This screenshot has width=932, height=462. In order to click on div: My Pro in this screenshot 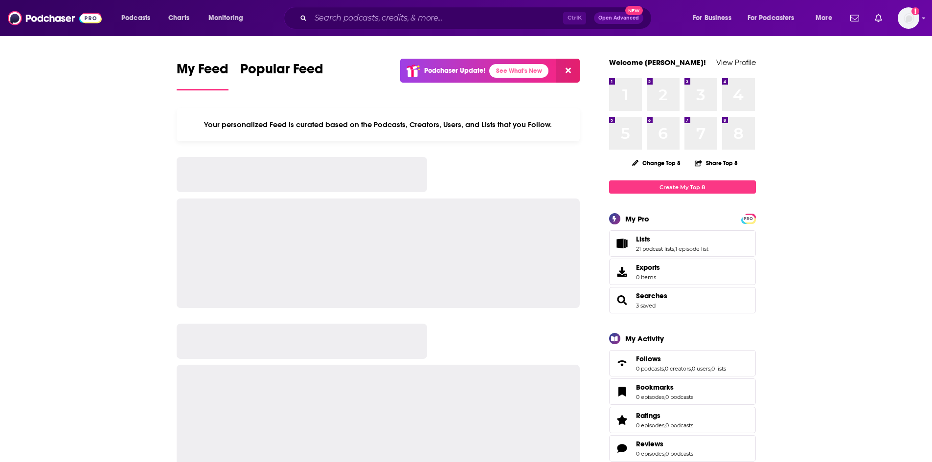, I will do `click(637, 219)`.